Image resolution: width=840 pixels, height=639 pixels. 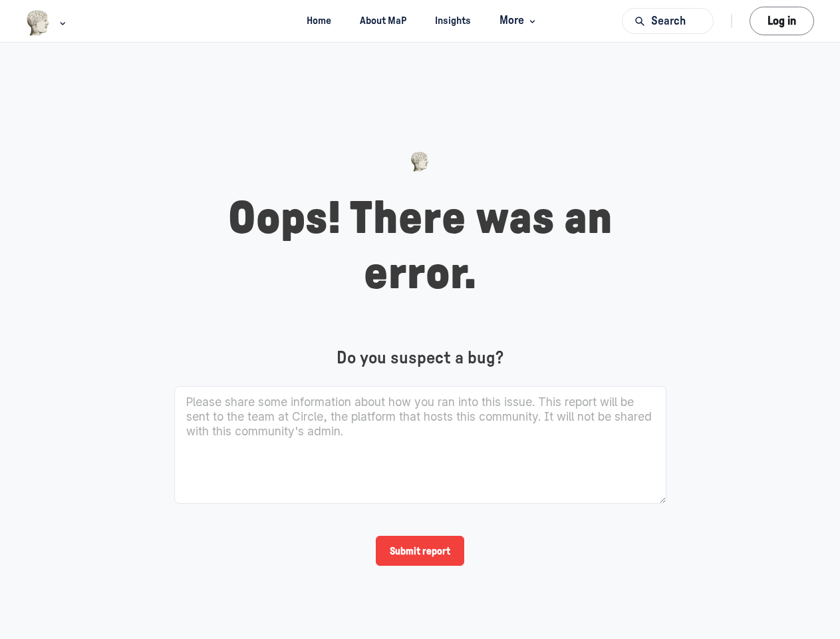 I want to click on button: Search, so click(x=668, y=21).